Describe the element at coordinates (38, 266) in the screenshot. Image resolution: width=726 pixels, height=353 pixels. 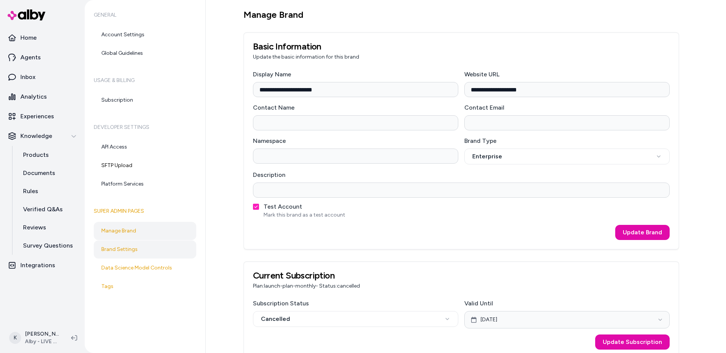
I see `p: Integrations` at that location.